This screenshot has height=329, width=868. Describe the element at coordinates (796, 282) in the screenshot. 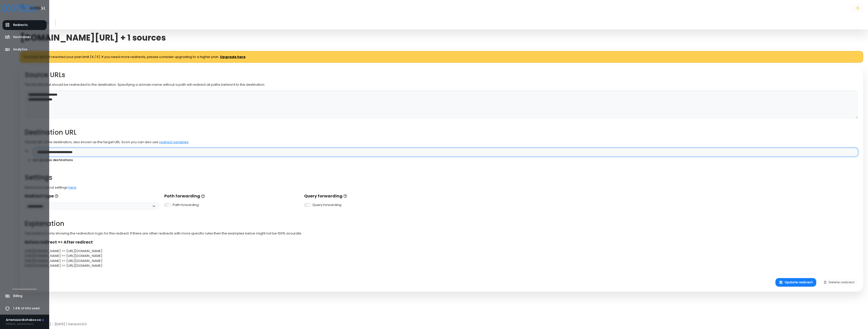

I see `button: Update redirect` at that location.